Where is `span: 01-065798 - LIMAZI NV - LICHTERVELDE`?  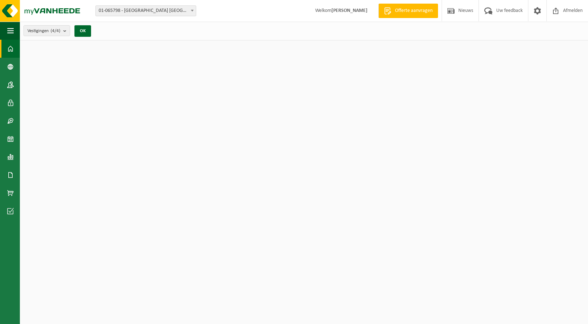
span: 01-065798 - LIMAZI NV - LICHTERVELDE is located at coordinates (146, 11).